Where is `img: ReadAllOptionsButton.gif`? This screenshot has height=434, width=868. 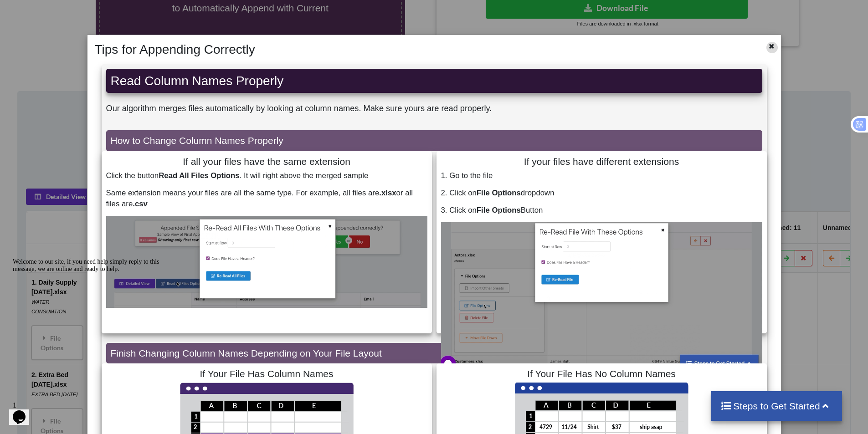 img: ReadAllOptionsButton.gif is located at coordinates (267, 262).